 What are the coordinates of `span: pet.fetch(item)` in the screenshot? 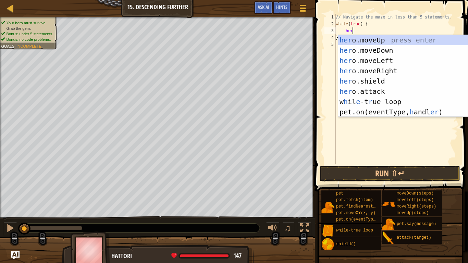 It's located at (354, 200).